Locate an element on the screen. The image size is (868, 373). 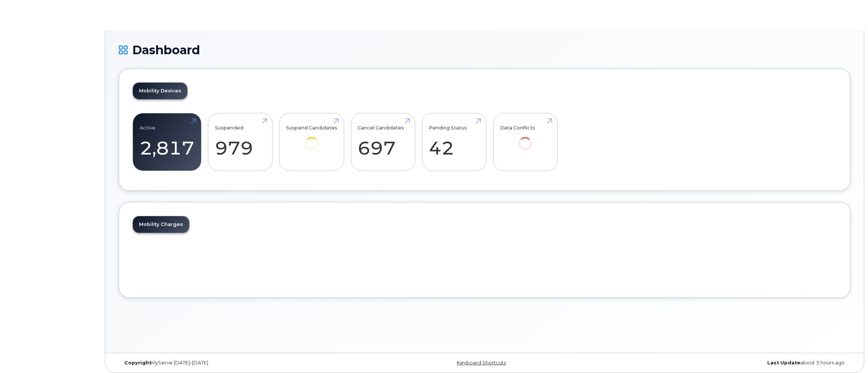
a: Keyboard Shortcuts is located at coordinates (481, 362).